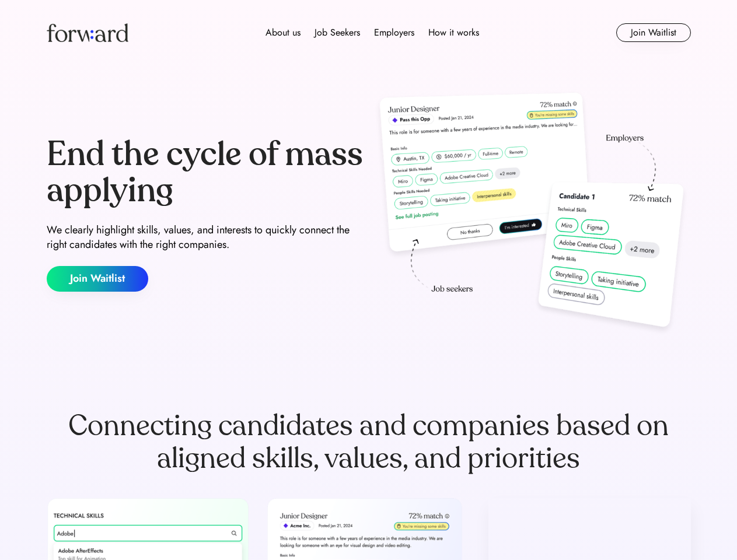 The image size is (737, 560). Describe the element at coordinates (205, 172) in the screenshot. I see `div: End the cycle of mass applying` at that location.